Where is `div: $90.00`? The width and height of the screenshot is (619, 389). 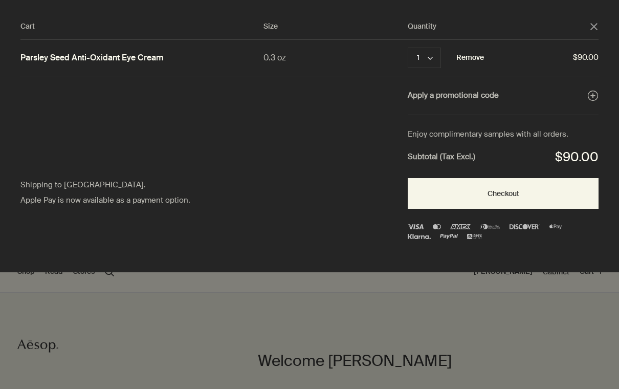 div: $90.00 is located at coordinates (577, 157).